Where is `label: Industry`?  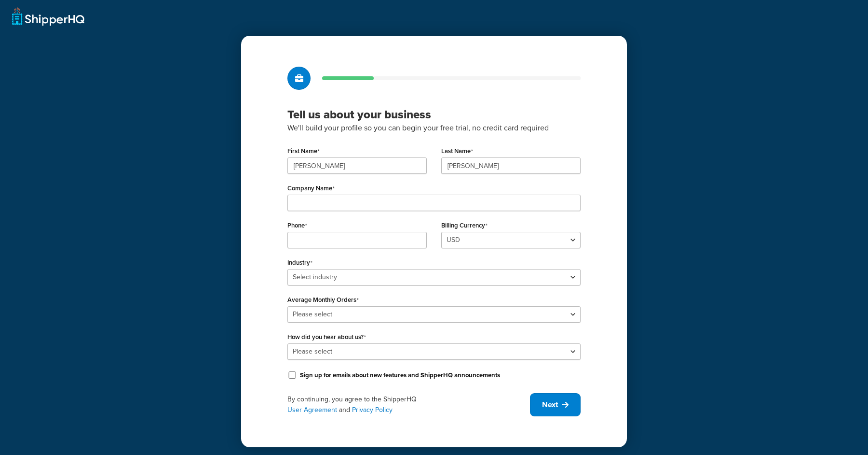 label: Industry is located at coordinates (300, 263).